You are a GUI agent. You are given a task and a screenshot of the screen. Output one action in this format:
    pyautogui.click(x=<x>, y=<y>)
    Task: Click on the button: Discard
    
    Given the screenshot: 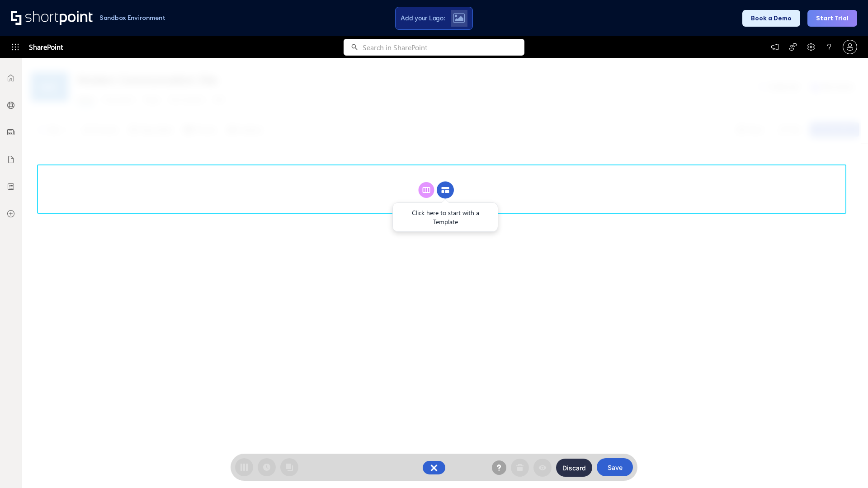 What is the action you would take?
    pyautogui.click(x=575, y=468)
    